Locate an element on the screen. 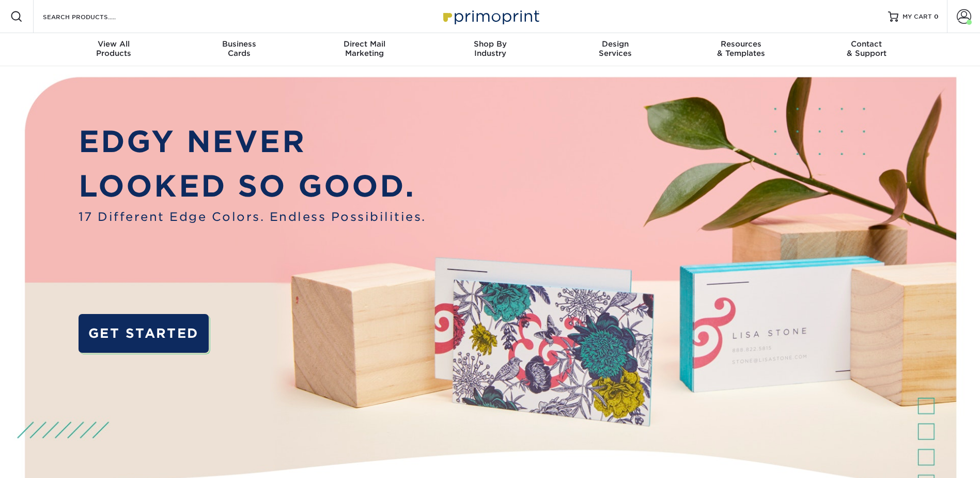  p: EDGY NEVER is located at coordinates (252, 141).